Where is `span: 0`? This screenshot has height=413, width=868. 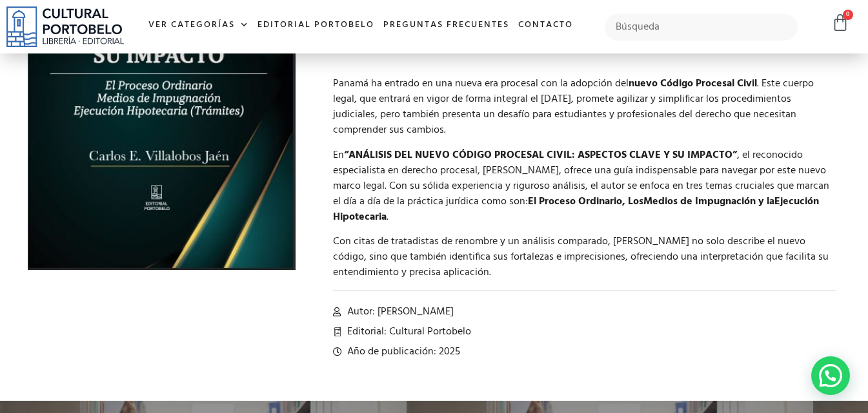 span: 0 is located at coordinates (848, 15).